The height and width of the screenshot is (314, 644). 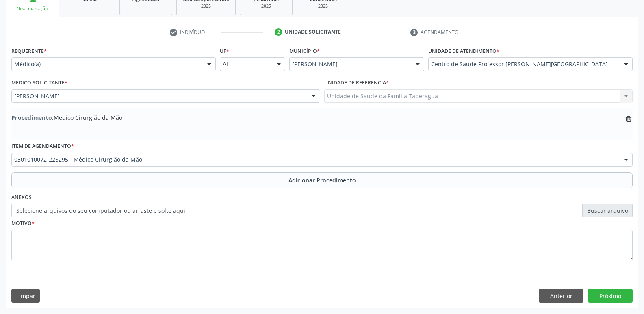 What do you see at coordinates (322, 180) in the screenshot?
I see `button: Adicionar Procedimento` at bounding box center [322, 180].